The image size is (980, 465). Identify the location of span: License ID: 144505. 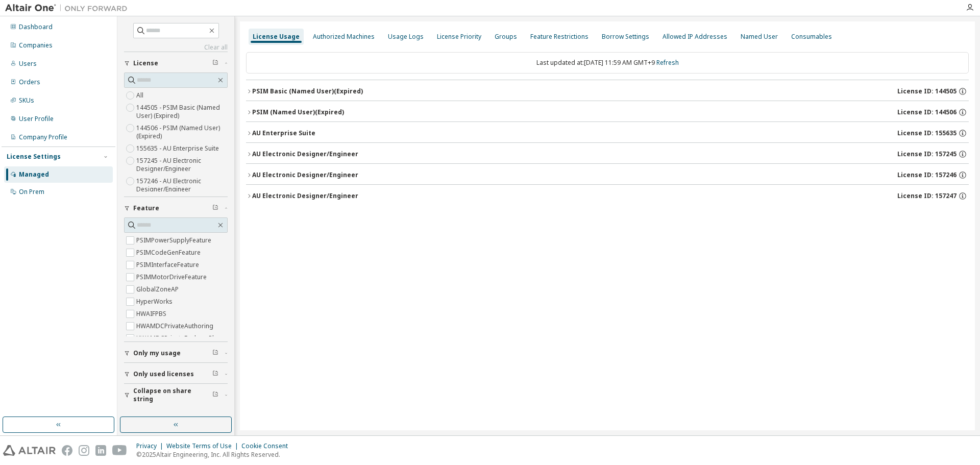
(927, 91).